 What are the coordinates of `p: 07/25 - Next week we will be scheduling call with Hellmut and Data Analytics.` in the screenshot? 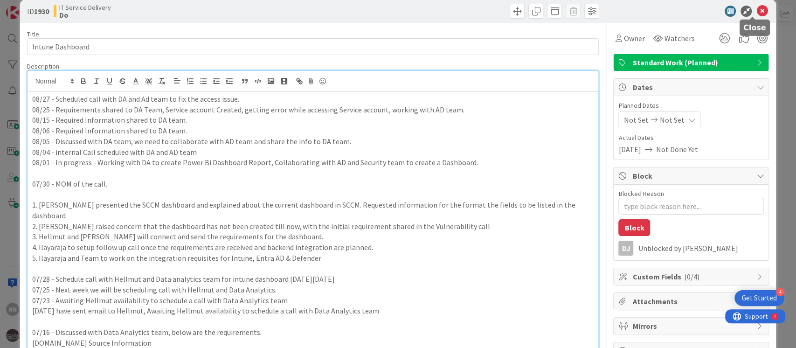 It's located at (313, 289).